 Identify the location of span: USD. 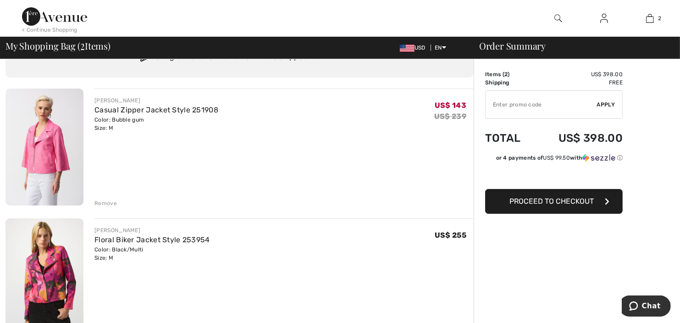
(415, 48).